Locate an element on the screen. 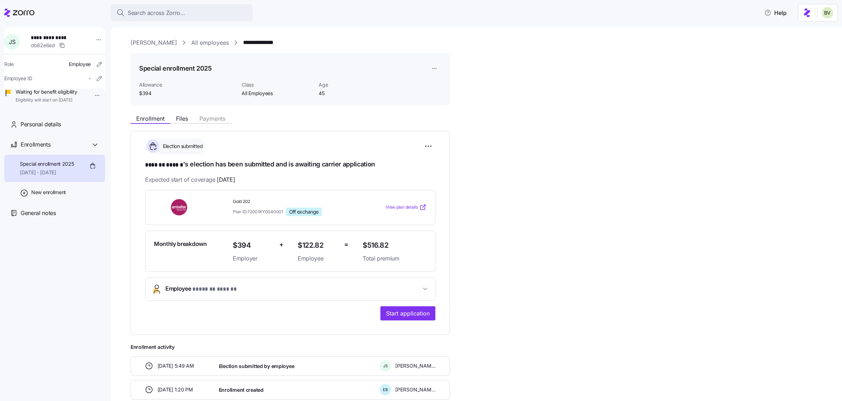  span: $122.82 is located at coordinates (318, 245).